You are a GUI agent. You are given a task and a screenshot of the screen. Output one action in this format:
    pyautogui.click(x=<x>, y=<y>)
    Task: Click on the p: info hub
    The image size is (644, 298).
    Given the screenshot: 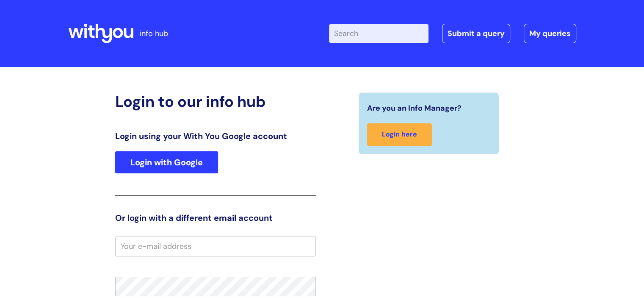 What is the action you would take?
    pyautogui.click(x=154, y=34)
    